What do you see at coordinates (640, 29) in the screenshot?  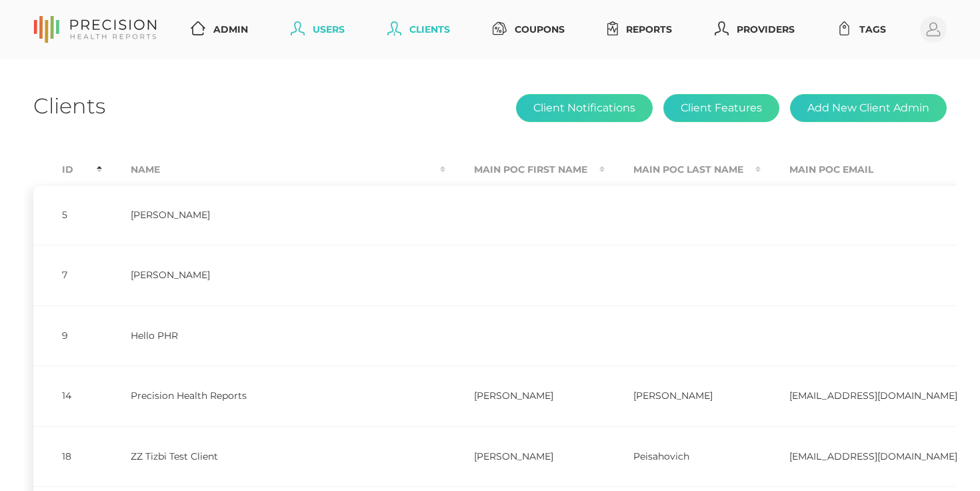 I see `a: Reports` at bounding box center [640, 29].